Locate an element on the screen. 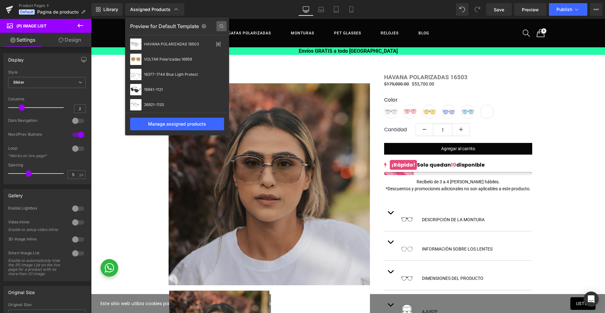  div: *Works on live page* is located at coordinates (37, 156).